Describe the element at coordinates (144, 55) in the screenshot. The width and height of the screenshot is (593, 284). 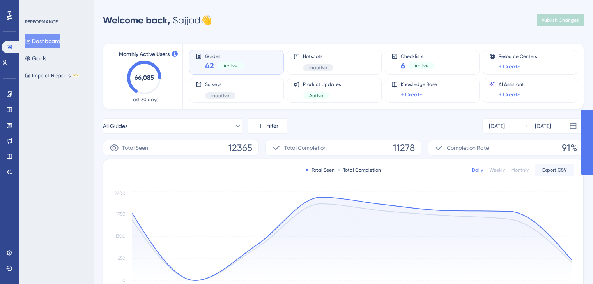
I see `span: Monthly Active Users` at that location.